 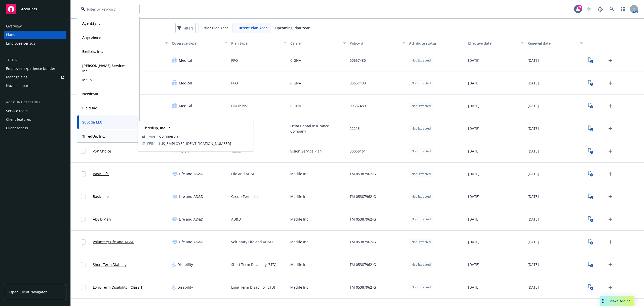 I want to click on a: Client features, so click(x=35, y=119).